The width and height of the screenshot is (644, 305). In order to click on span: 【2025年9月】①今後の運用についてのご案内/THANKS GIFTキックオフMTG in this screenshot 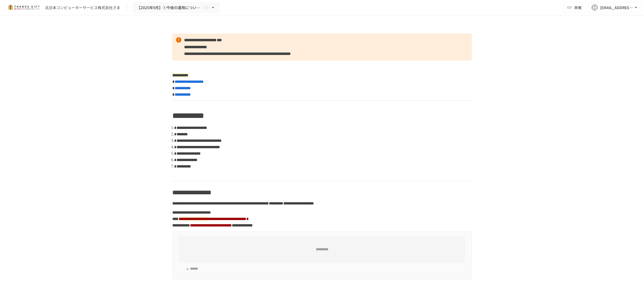, I will do `click(170, 7)`.